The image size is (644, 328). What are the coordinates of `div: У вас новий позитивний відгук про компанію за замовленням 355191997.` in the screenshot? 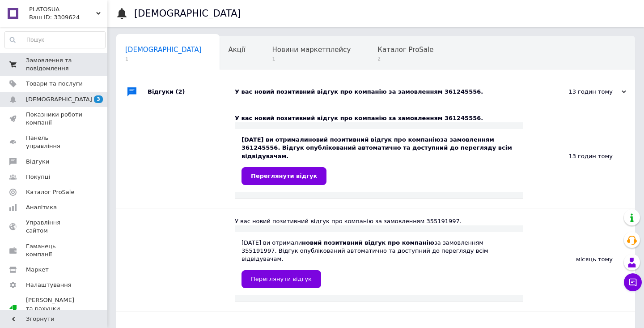 It's located at (378, 221).